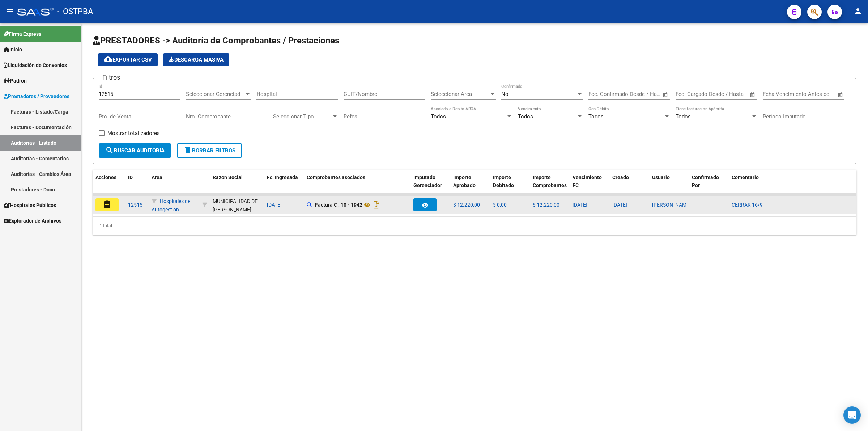 This screenshot has width=868, height=431. What do you see at coordinates (303, 116) in the screenshot?
I see `span: Seleccionar Tipo` at bounding box center [303, 116].